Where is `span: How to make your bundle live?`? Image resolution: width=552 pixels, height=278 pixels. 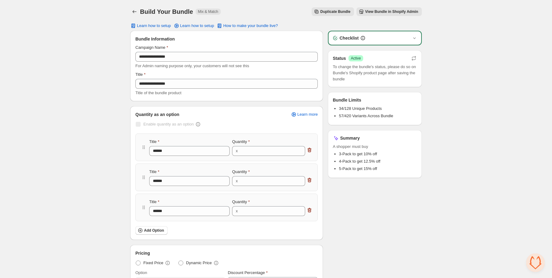 span: How to make your bundle live? is located at coordinates (250, 26).